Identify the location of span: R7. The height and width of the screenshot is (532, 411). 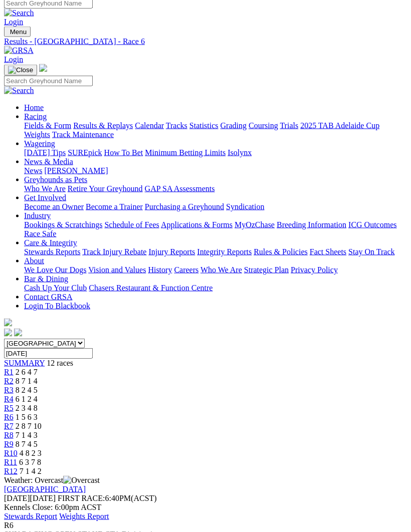
(9, 426).